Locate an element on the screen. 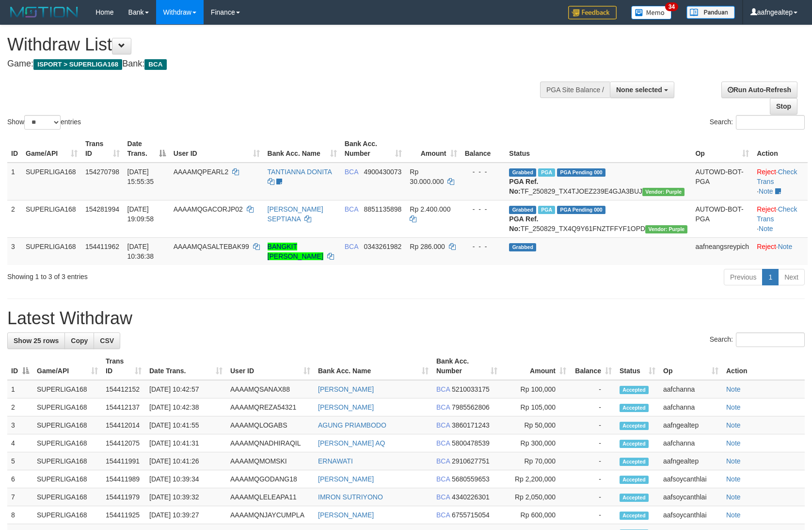 The image size is (812, 530). span: Marked by aafnonsreyleab is located at coordinates (546, 209).